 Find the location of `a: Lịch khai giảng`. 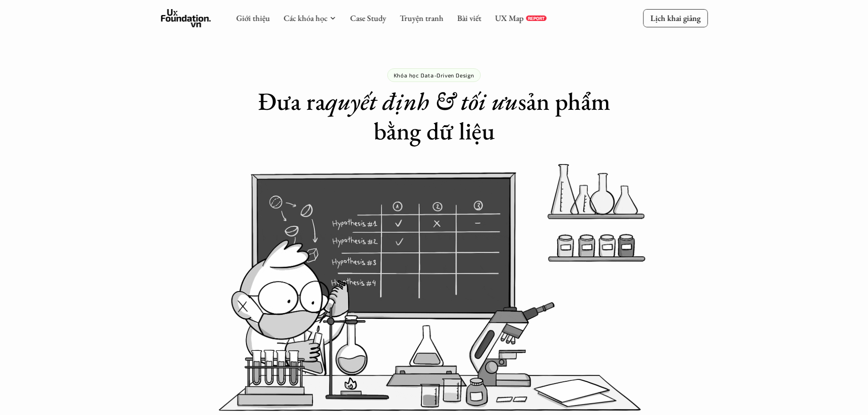

a: Lịch khai giảng is located at coordinates (675, 18).